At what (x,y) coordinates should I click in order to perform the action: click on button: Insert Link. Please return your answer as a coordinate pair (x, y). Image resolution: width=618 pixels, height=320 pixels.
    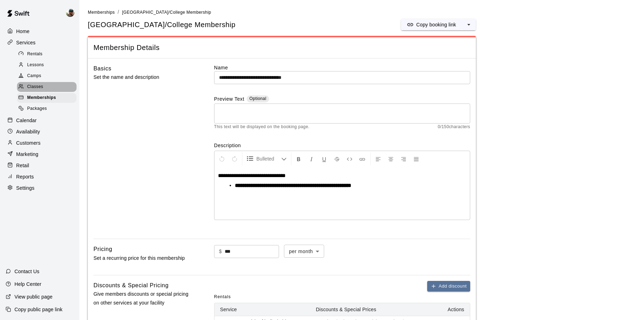
    Looking at the image, I should click on (362, 159).